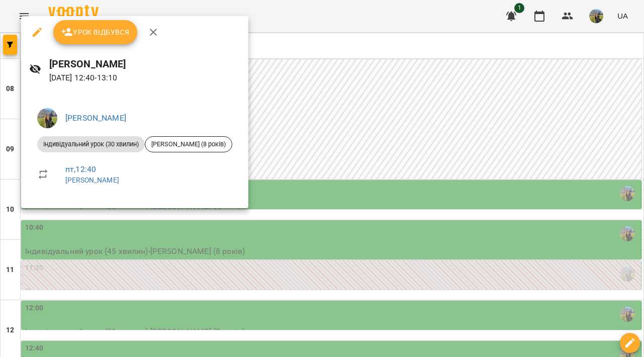  What do you see at coordinates (47, 118) in the screenshot?
I see `img: f0a73d492ca27a49ee60cd4b40e07bce.jpeg` at bounding box center [47, 118].